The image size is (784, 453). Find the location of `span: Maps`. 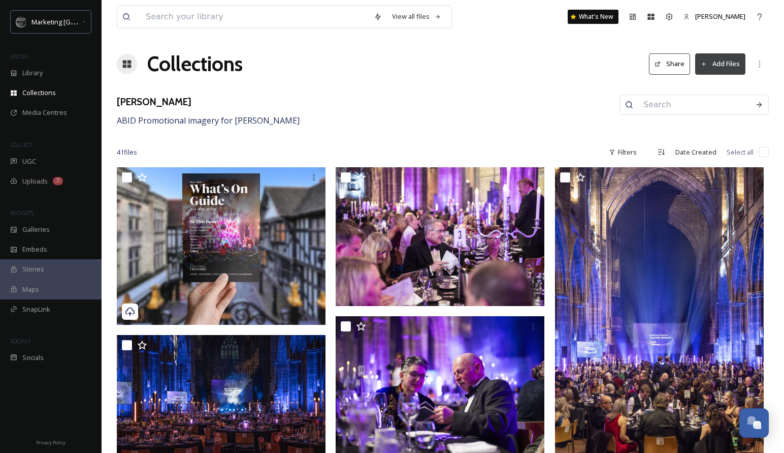

span: Maps is located at coordinates (30, 289).